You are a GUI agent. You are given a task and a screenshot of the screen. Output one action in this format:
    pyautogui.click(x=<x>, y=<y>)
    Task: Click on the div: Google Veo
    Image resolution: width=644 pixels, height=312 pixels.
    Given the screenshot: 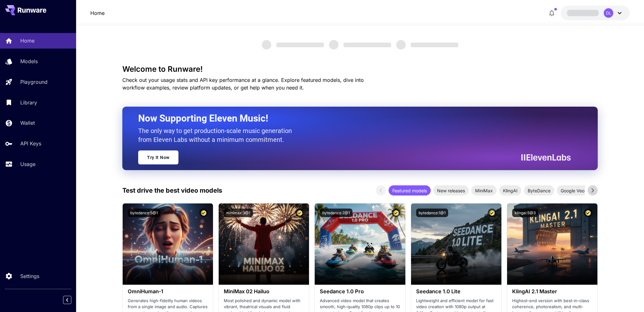 What is the action you would take?
    pyautogui.click(x=572, y=190)
    